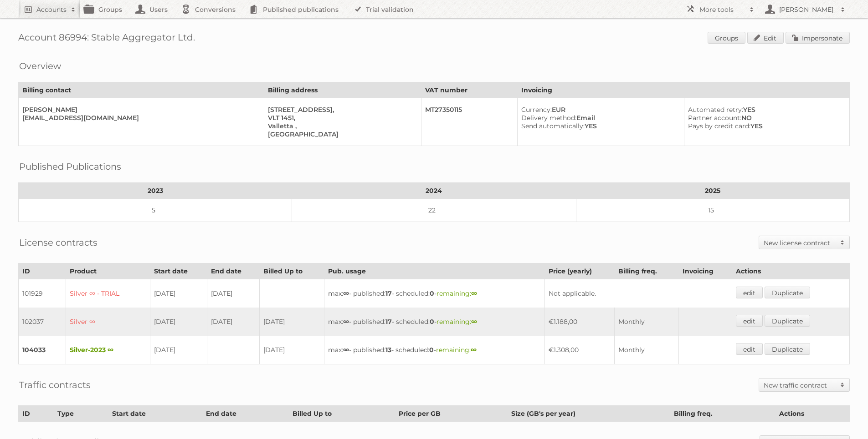 The image size is (868, 439). What do you see at coordinates (765, 37) in the screenshot?
I see `a: Edit` at bounding box center [765, 37].